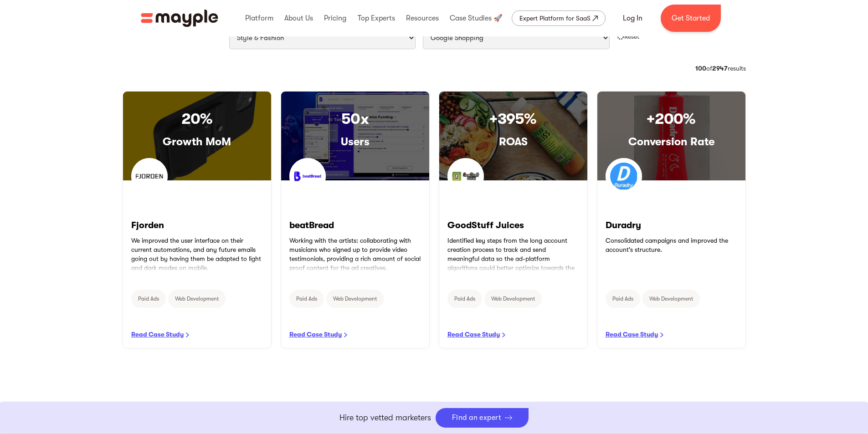 This screenshot has width=868, height=434. What do you see at coordinates (179, 18) in the screenshot?
I see `img: Mayple logo` at bounding box center [179, 18].